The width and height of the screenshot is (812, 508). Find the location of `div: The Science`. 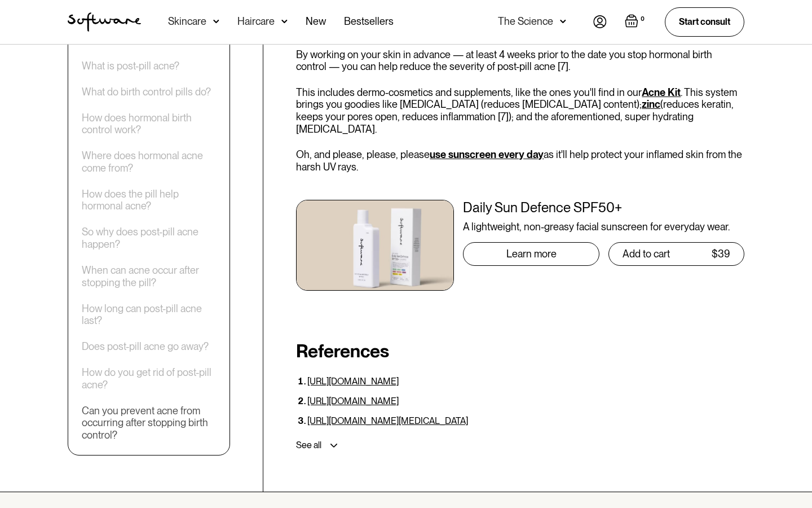

div: The Science is located at coordinates (525, 21).